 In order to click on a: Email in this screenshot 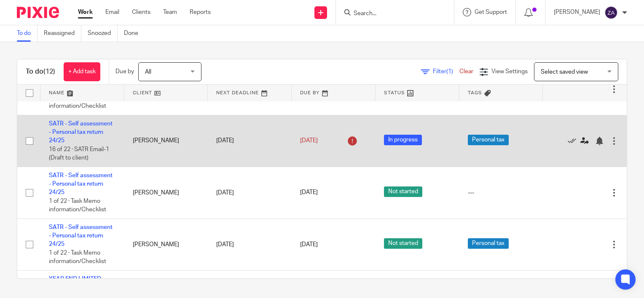, I will do `click(112, 12)`.